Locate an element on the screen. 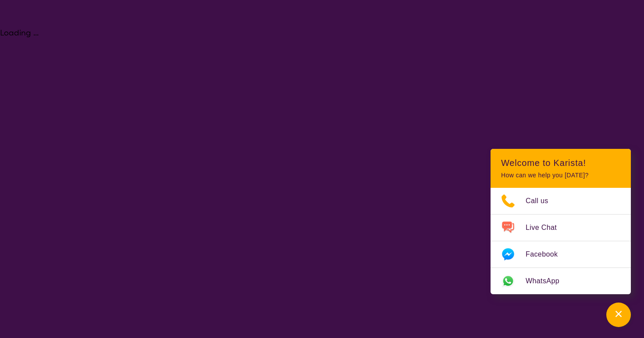 The width and height of the screenshot is (644, 338). button: Channel Menu is located at coordinates (619, 315).